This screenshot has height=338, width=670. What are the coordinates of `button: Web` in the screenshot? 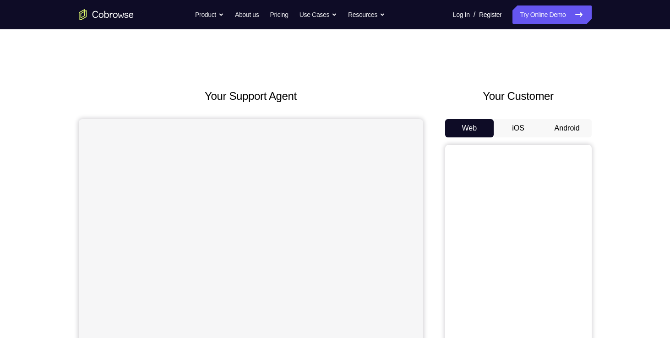 It's located at (469, 128).